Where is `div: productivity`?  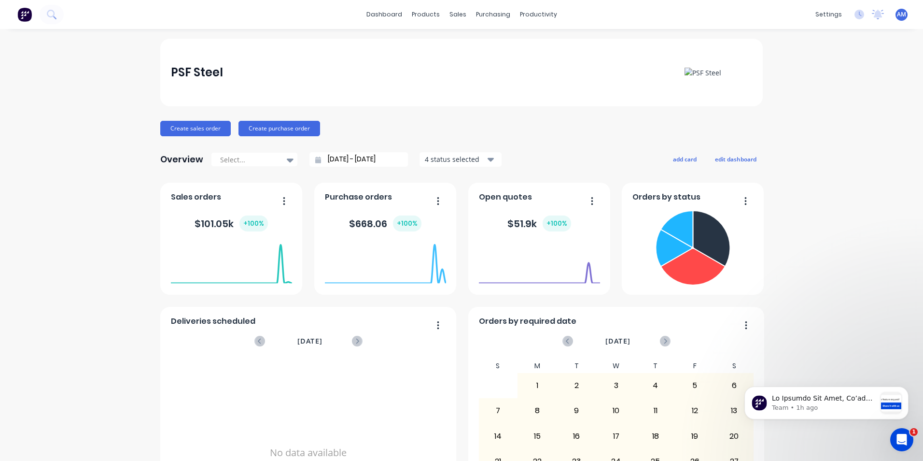 div: productivity is located at coordinates (538, 14).